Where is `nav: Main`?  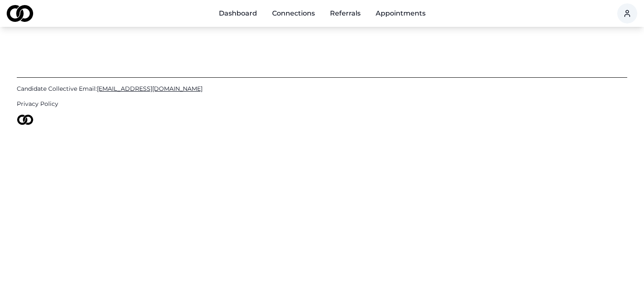
nav: Main is located at coordinates (322, 13).